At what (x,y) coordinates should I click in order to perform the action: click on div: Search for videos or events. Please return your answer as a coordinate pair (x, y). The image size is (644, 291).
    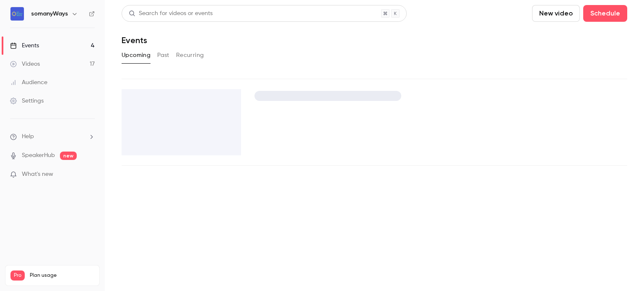
    Looking at the image, I should click on (170, 13).